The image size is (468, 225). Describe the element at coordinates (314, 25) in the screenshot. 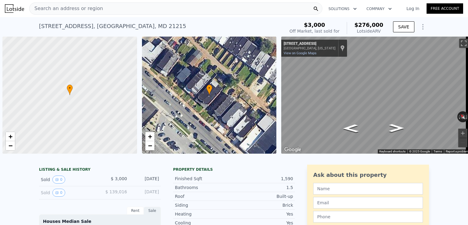

I see `span: $3,000` at that location.